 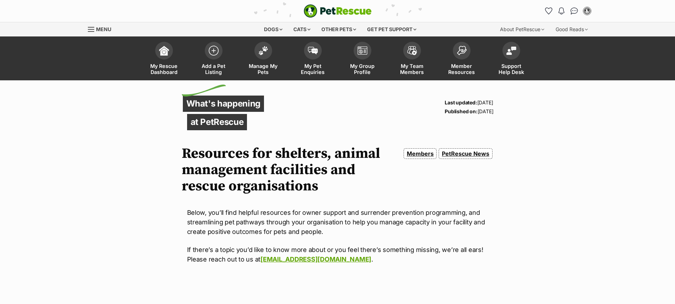 I want to click on strong: Published on:, so click(x=461, y=111).